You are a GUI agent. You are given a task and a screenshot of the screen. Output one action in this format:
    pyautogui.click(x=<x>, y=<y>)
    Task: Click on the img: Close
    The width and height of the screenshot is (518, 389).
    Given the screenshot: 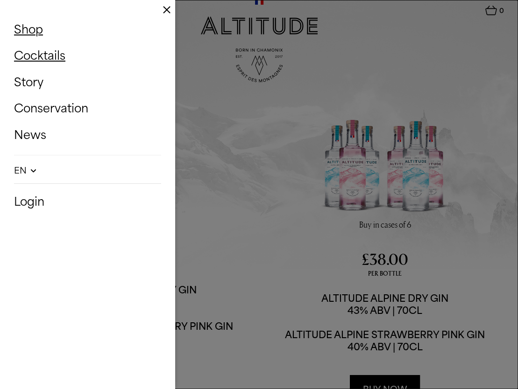 What is the action you would take?
    pyautogui.click(x=167, y=10)
    